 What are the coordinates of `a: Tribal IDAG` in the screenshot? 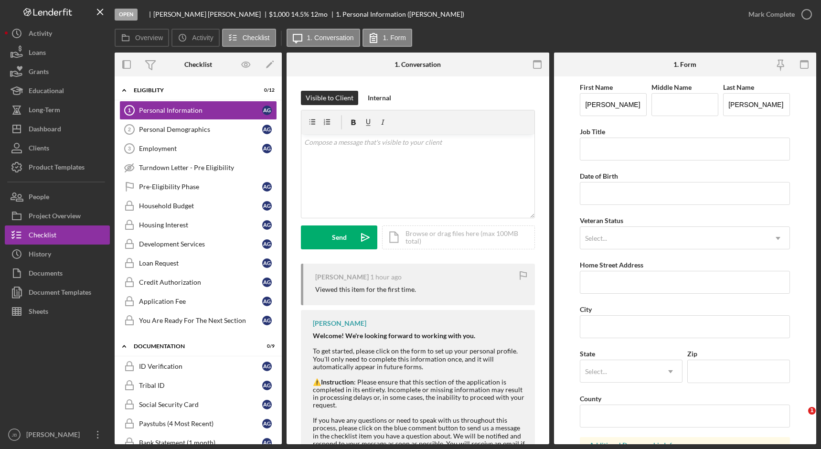 It's located at (198, 385).